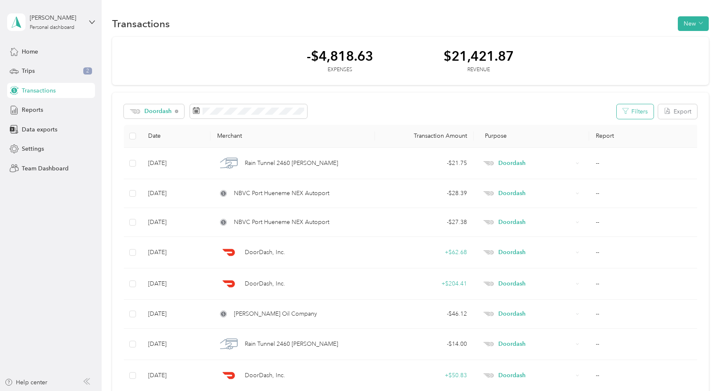 The image size is (723, 391). What do you see at coordinates (87, 71) in the screenshot?
I see `span: 2` at bounding box center [87, 71].